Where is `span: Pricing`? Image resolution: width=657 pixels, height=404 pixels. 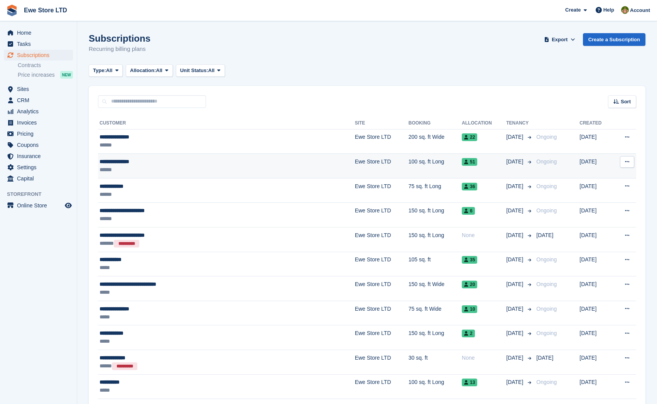 span: Pricing is located at coordinates (40, 134).